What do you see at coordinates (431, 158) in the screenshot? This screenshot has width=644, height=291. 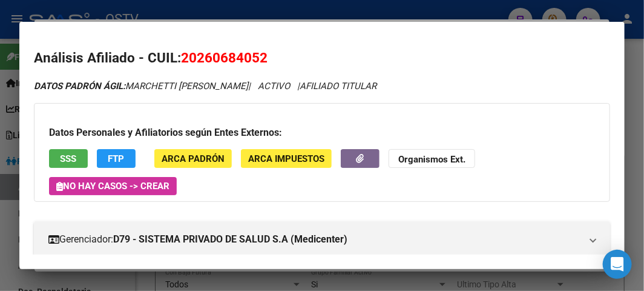 I see `button: Organismos Ext.` at bounding box center [431, 158].